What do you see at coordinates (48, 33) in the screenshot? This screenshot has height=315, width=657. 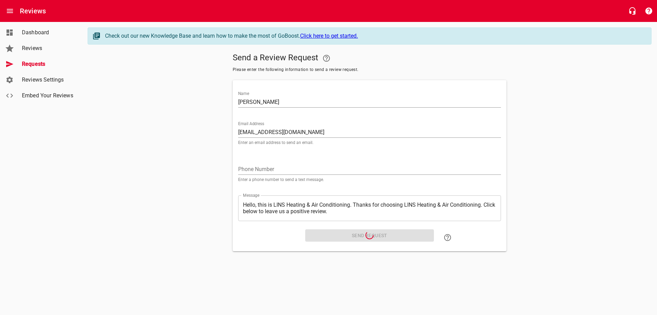 I see `span: Dashboard` at bounding box center [48, 33].